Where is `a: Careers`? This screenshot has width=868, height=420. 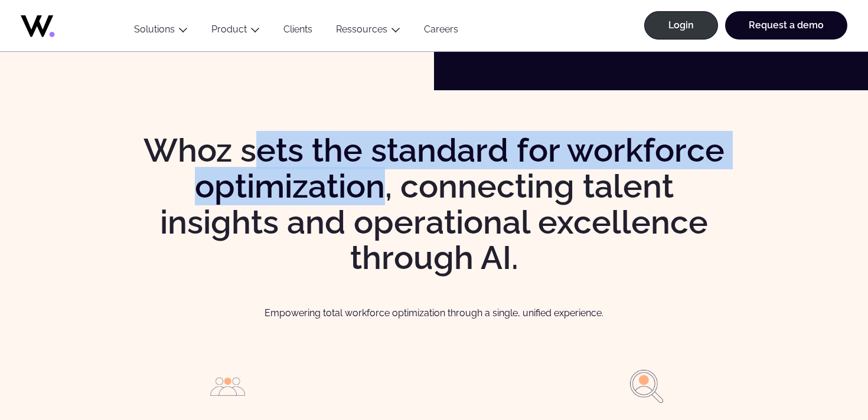
a: Careers is located at coordinates (441, 31).